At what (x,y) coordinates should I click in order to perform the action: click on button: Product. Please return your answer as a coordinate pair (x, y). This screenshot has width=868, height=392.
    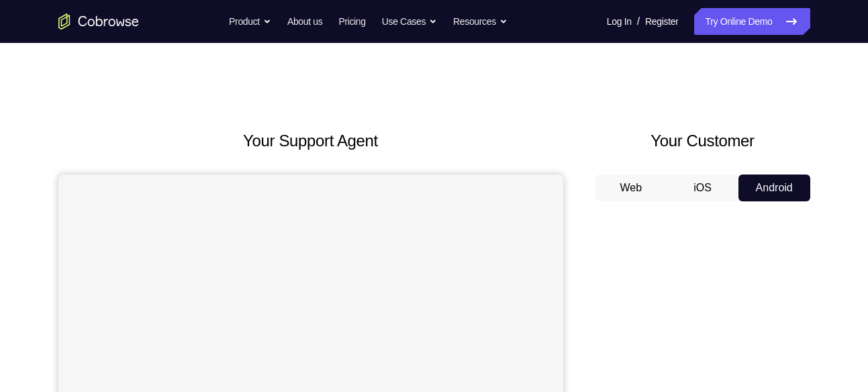
    Looking at the image, I should click on (250, 21).